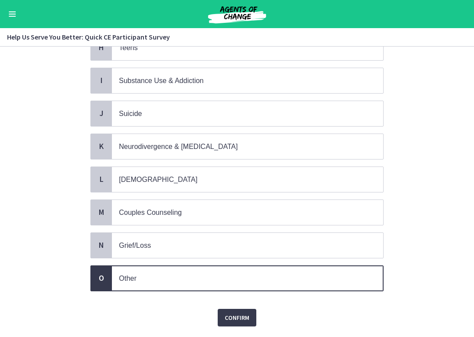 This screenshot has width=474, height=337. What do you see at coordinates (128, 47) in the screenshot?
I see `span: Teens` at bounding box center [128, 47].